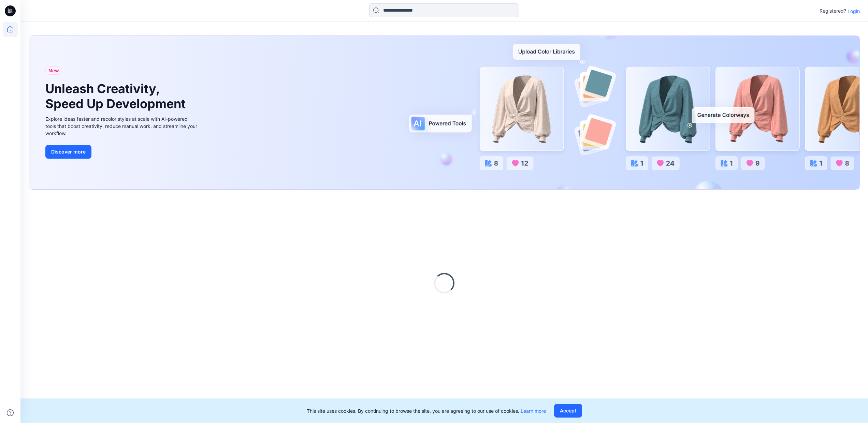 This screenshot has width=868, height=423. Describe the element at coordinates (122, 152) in the screenshot. I see `a: Discover more` at that location.